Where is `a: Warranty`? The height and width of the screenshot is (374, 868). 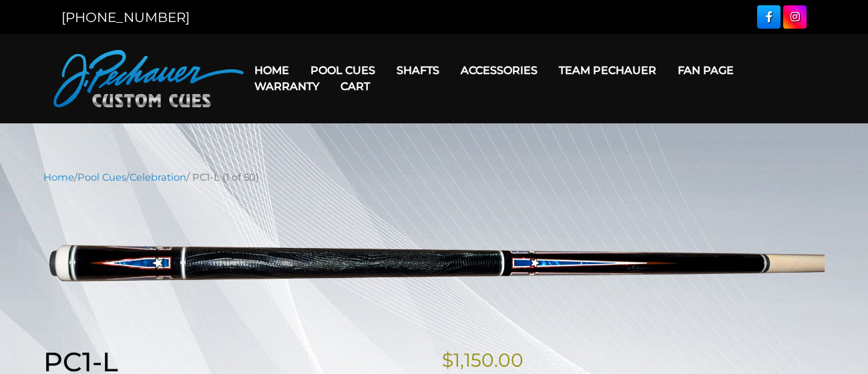 a: Warranty is located at coordinates (286, 86).